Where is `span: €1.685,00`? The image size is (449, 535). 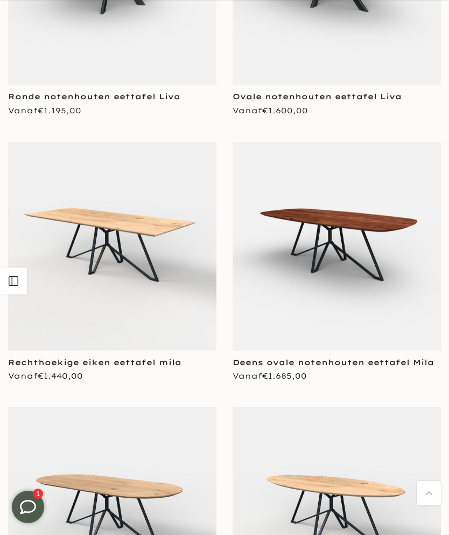 span: €1.685,00 is located at coordinates (285, 376).